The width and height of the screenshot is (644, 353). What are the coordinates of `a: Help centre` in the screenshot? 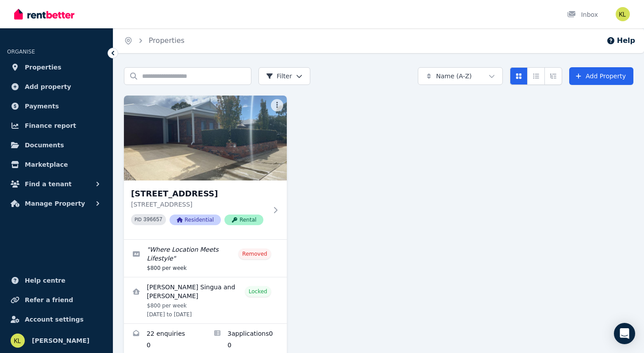 It's located at (56, 281).